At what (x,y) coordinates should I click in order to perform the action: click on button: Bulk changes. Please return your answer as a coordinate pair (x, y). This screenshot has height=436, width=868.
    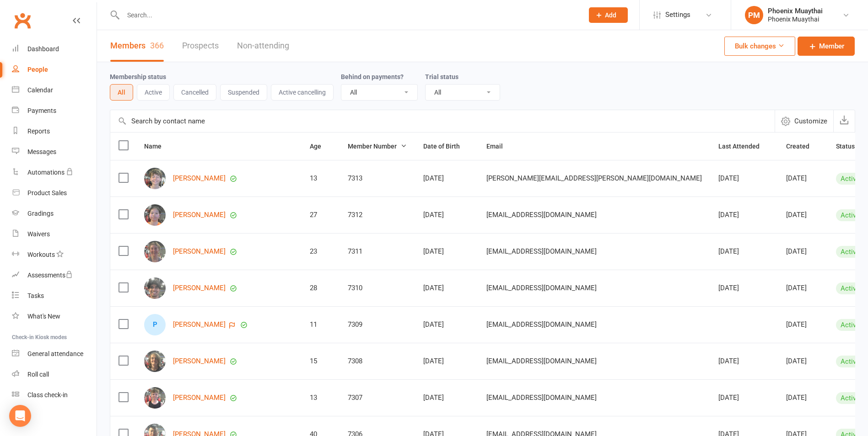
    Looking at the image, I should click on (760, 46).